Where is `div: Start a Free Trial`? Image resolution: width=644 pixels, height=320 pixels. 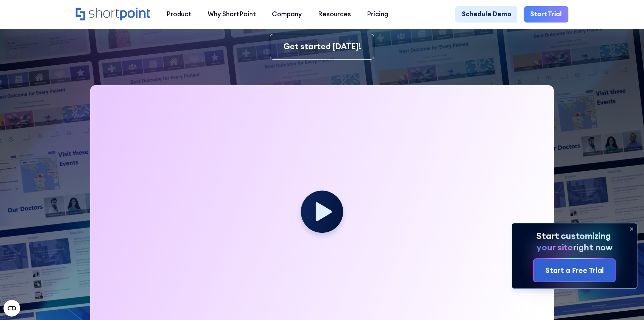 div: Start a Free Trial is located at coordinates (575, 270).